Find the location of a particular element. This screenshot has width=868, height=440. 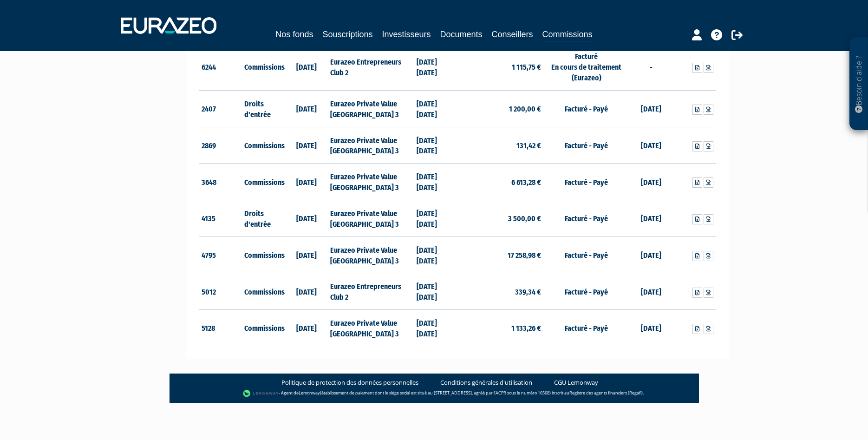

td: 131,42 € is located at coordinates (500, 145).